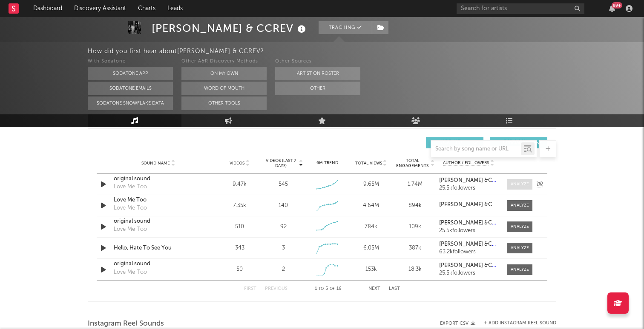 This screenshot has height=329, width=644. What do you see at coordinates (371, 227) in the screenshot?
I see `div: 784k` at bounding box center [371, 227].